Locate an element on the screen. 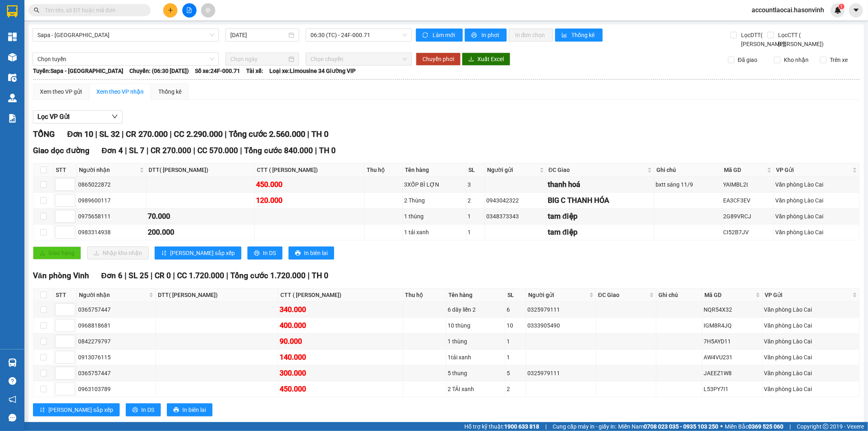  span: Loại xe: Limousine 34 Giường VIP is located at coordinates (312, 71).